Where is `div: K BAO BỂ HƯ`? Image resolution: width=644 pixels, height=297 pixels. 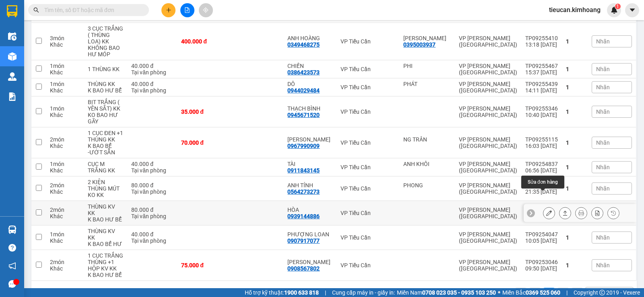 div: K BAO BỂ HƯ is located at coordinates (105, 244).